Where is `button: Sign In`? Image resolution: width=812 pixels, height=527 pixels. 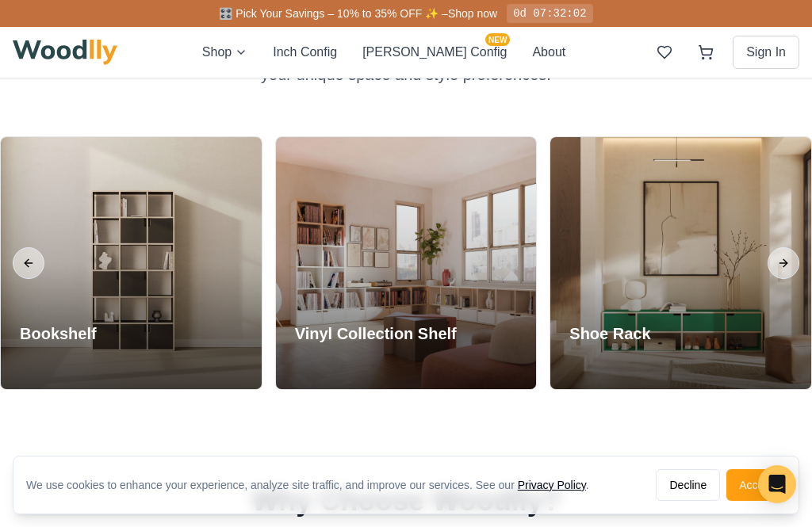
button: Sign In is located at coordinates (766, 52).